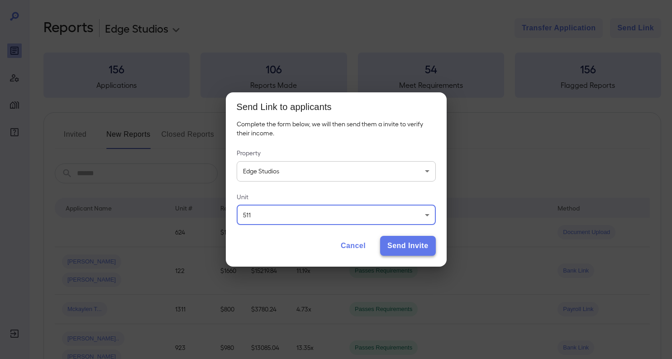  Describe the element at coordinates (336, 215) in the screenshot. I see `div: 511` at that location.